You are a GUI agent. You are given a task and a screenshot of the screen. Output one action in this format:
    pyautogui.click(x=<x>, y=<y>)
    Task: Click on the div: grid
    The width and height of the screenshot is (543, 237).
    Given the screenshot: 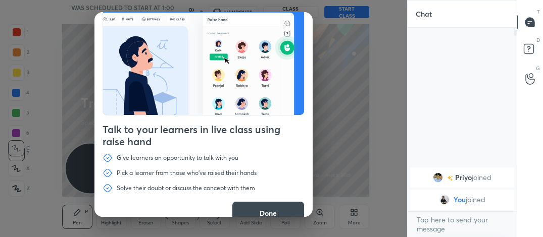 What is the action you would take?
    pyautogui.click(x=462, y=189)
    